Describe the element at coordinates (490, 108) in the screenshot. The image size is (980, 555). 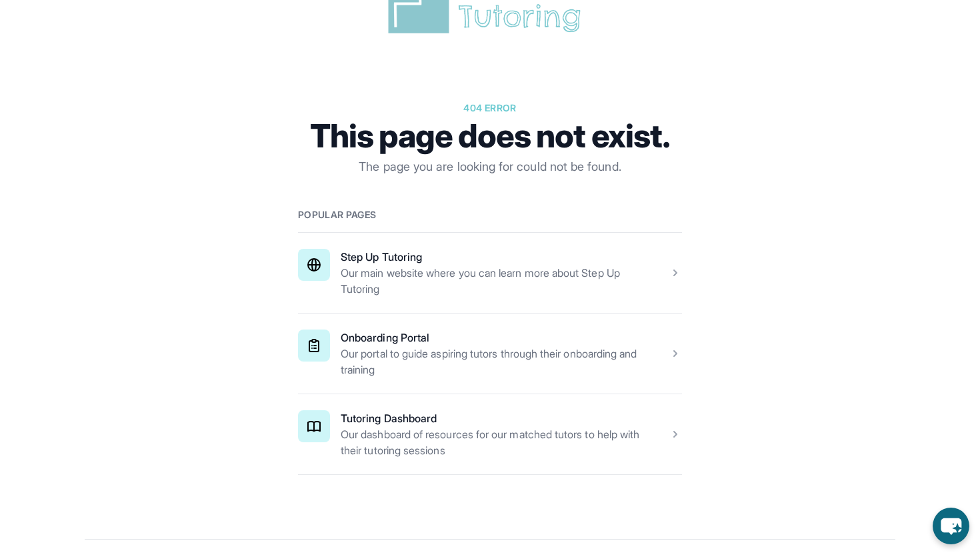
I see `p: 404 error` at that location.